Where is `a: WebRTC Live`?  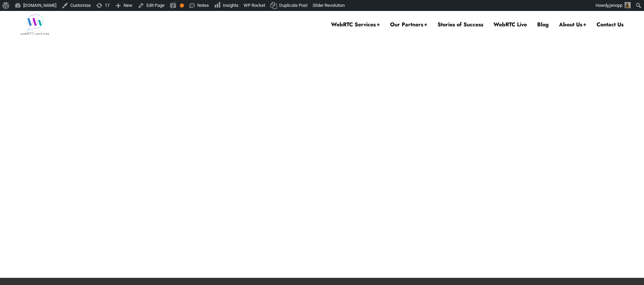 a: WebRTC Live is located at coordinates (510, 24).